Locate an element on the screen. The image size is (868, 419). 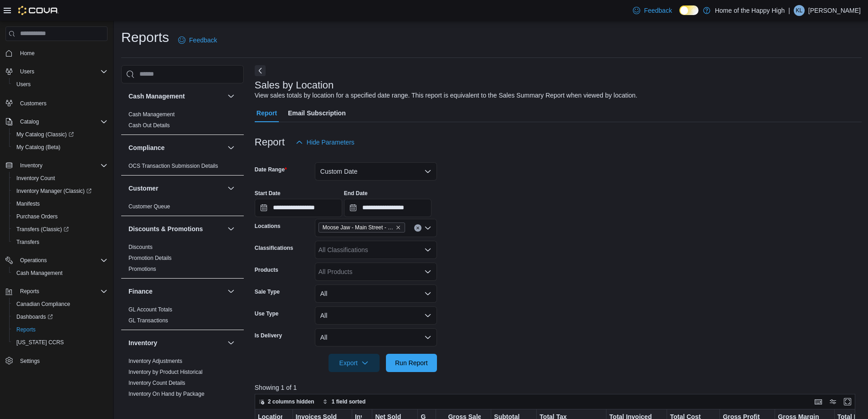
a: Reports is located at coordinates (26, 329).